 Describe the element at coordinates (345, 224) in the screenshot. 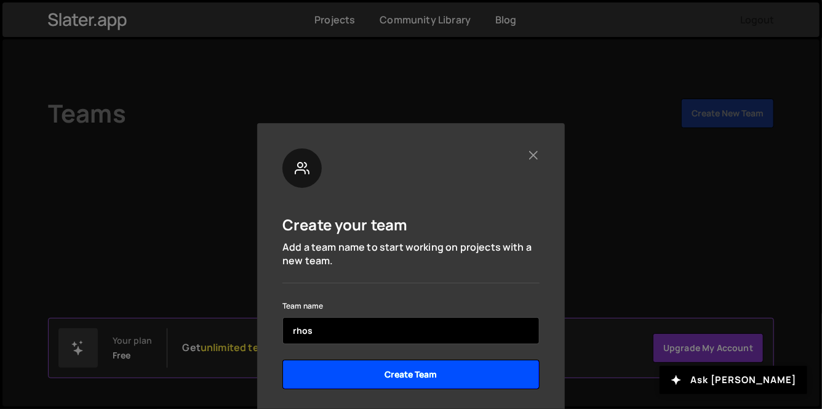

I see `h5: Create your team` at that location.